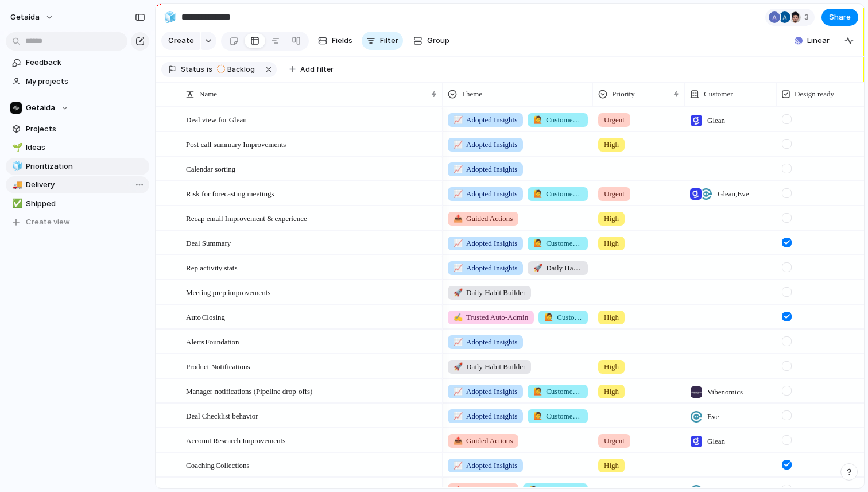  What do you see at coordinates (86, 167) in the screenshot?
I see `span: Prioritization` at bounding box center [86, 167].